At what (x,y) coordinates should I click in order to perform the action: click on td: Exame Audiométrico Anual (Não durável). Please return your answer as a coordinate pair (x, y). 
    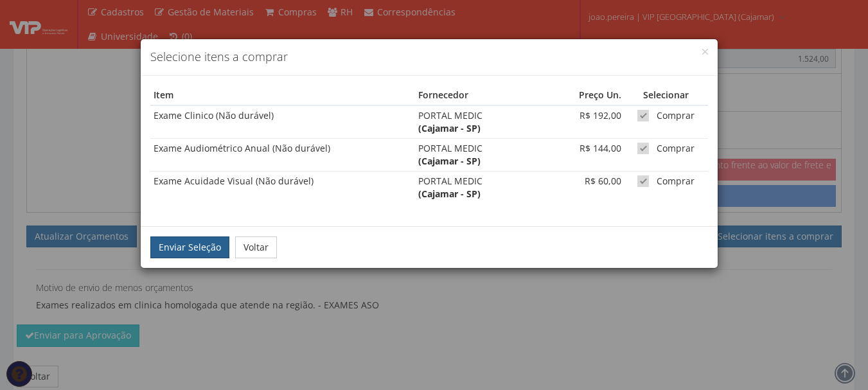
    Looking at the image, I should click on (283, 154).